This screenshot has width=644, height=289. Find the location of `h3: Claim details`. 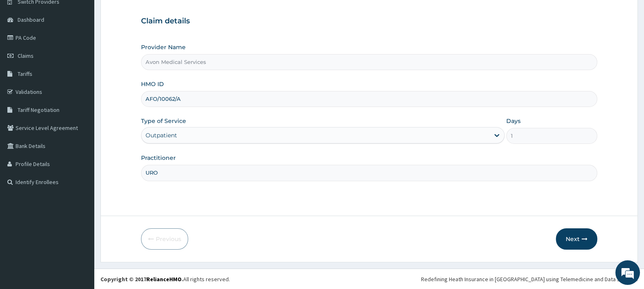

h3: Claim details is located at coordinates (369, 21).